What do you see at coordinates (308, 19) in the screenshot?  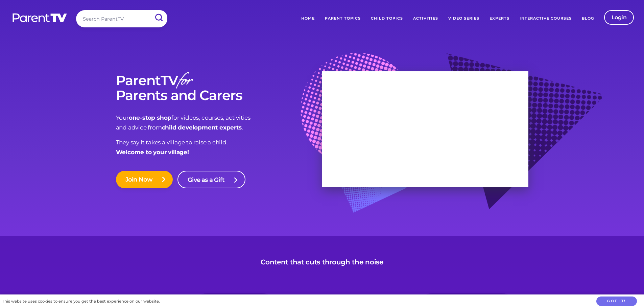 I see `a: Home` at bounding box center [308, 19].